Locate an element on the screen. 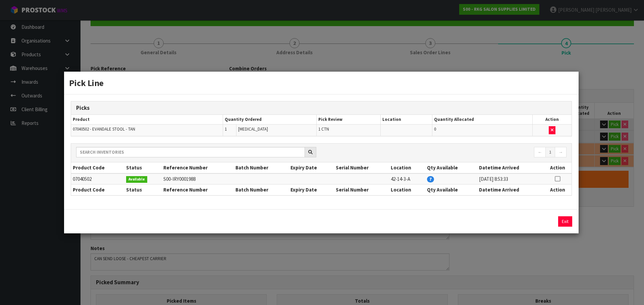  nav: Page navigation is located at coordinates (446, 152).